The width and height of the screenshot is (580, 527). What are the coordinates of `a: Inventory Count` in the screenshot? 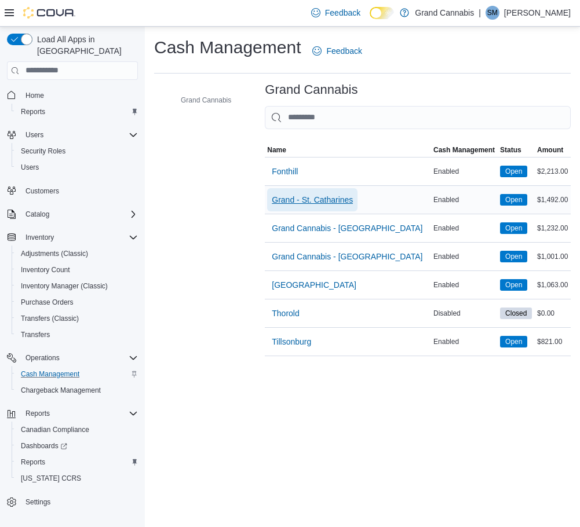 It's located at (45, 270).